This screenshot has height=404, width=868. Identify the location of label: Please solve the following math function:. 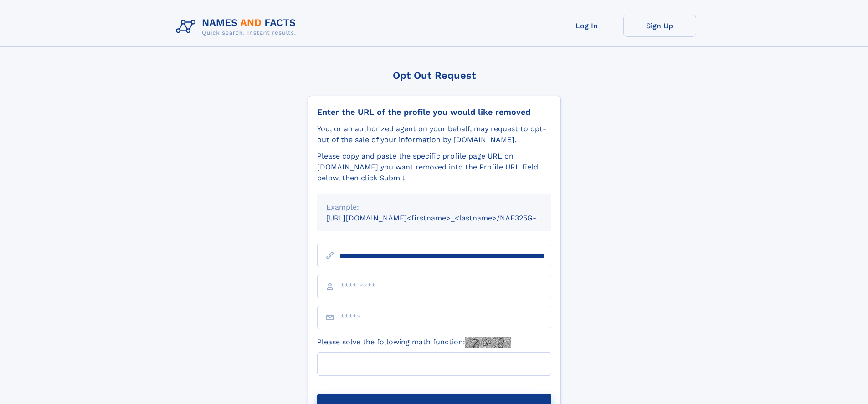
(414, 342).